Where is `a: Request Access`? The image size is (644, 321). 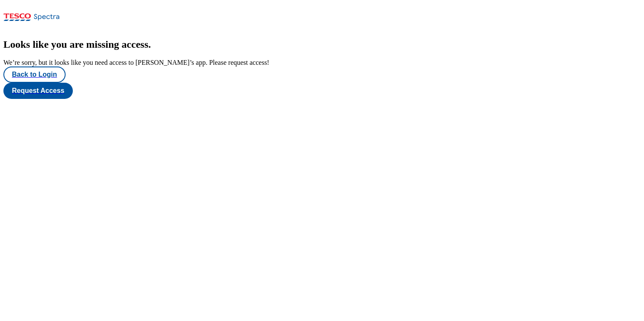 a: Request Access is located at coordinates (322, 91).